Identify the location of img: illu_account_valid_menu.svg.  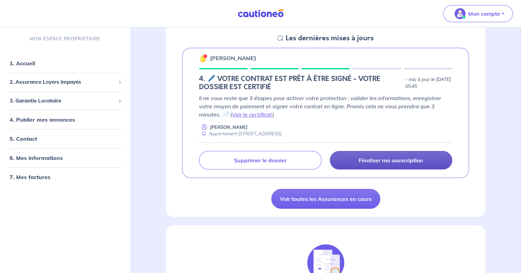
(460, 14).